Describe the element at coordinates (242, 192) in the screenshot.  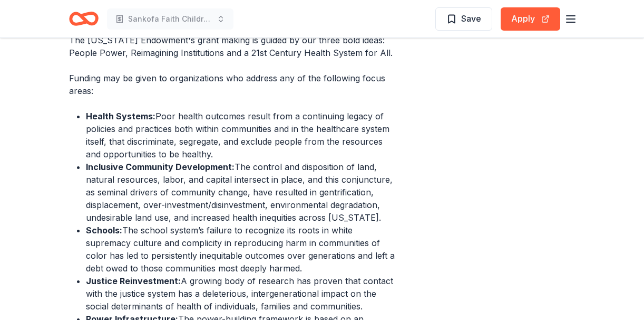
I see `li: The control and disposition of land, natural resources, labor, and capital intersect in place, an...` at that location.